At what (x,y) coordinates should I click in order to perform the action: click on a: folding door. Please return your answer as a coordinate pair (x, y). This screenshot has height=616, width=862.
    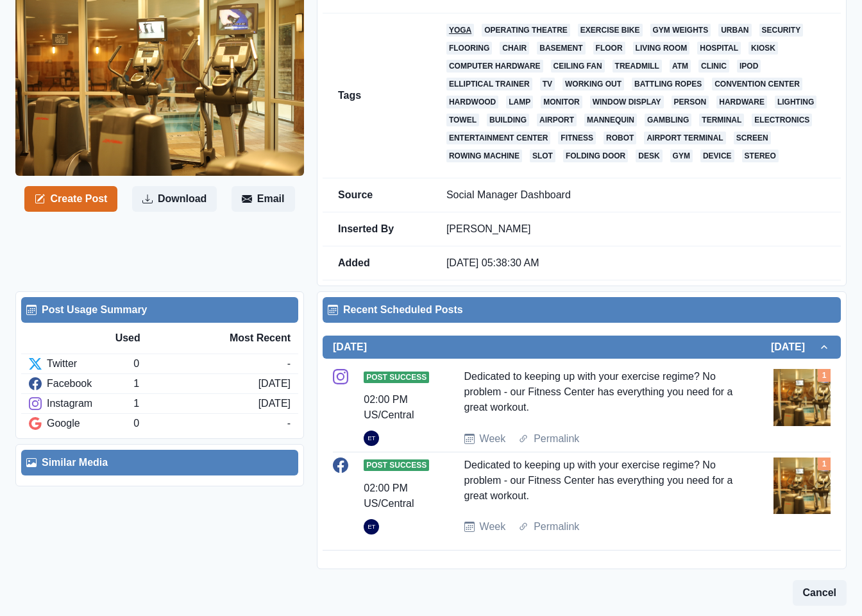
    Looking at the image, I should click on (595, 156).